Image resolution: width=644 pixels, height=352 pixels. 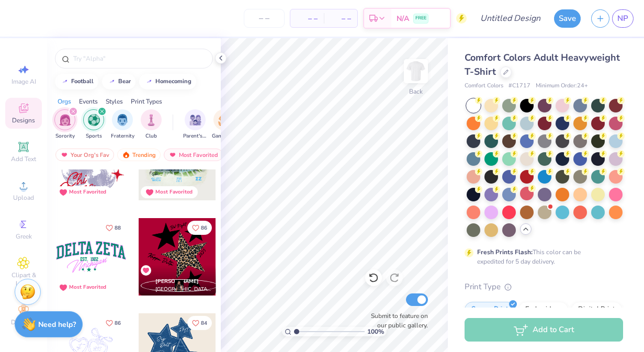 I want to click on span: Parent's Weekend, so click(x=195, y=136).